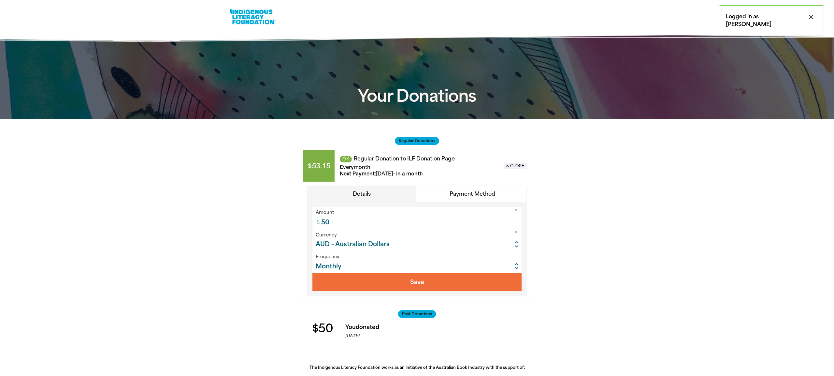 This screenshot has height=376, width=834. Describe the element at coordinates (417, 282) in the screenshot. I see `button: Save` at that location.